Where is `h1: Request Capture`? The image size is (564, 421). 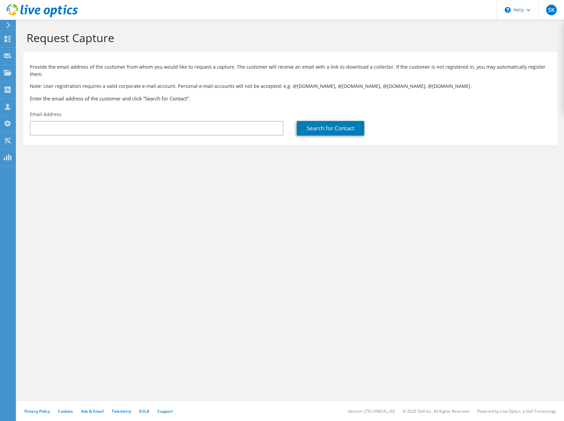 h1: Request Capture is located at coordinates (288, 38).